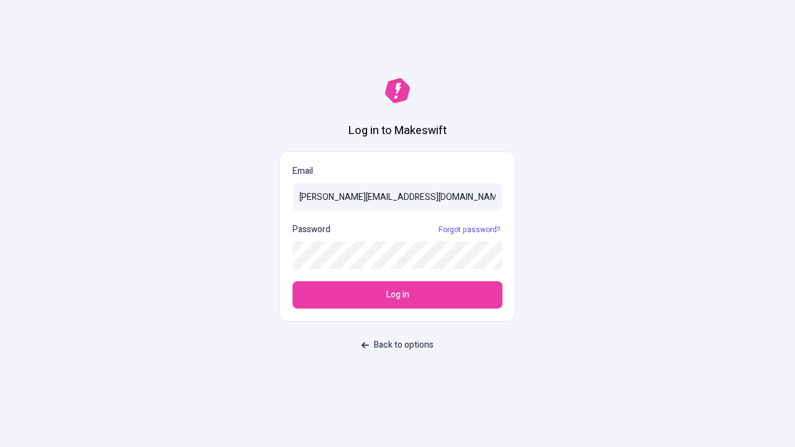  Describe the element at coordinates (398, 345) in the screenshot. I see `button: Back to options` at that location.